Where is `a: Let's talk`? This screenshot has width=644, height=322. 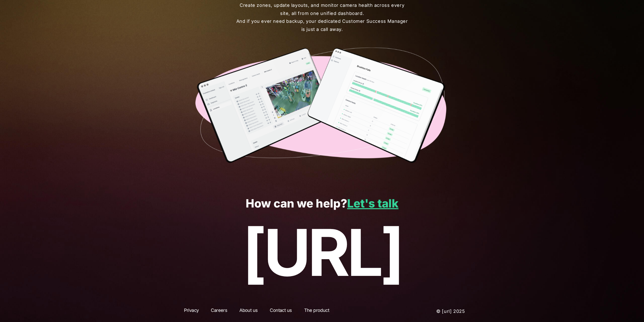 a: Let's talk is located at coordinates (373, 203).